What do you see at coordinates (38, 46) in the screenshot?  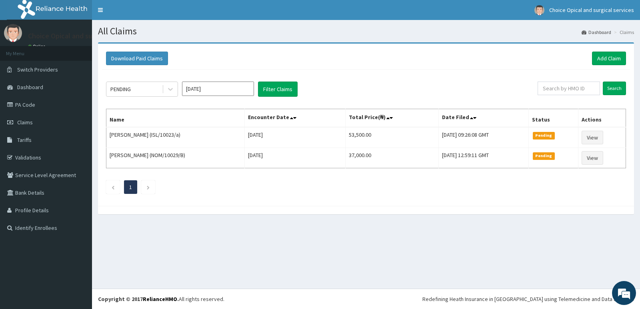 I see `a: Online` at bounding box center [38, 46].